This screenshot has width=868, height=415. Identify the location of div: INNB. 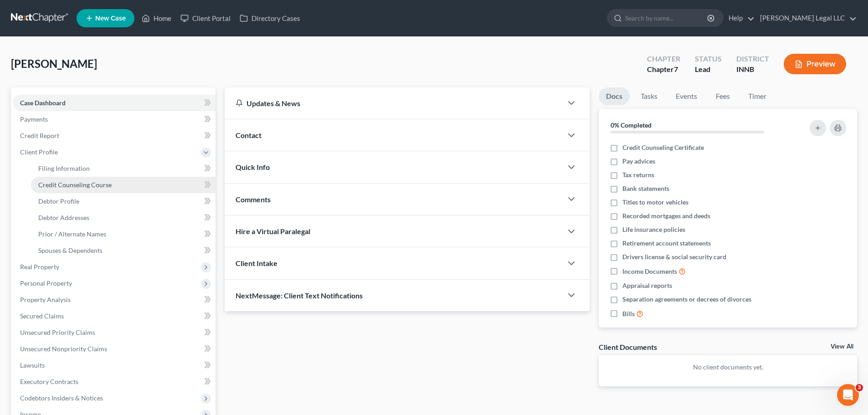
(752, 69).